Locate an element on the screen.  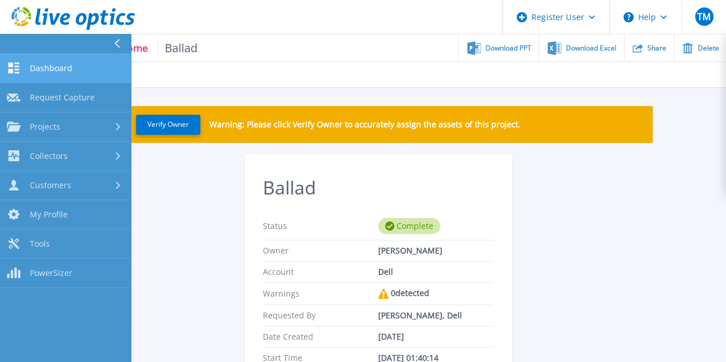
span: Customers is located at coordinates (51, 185).